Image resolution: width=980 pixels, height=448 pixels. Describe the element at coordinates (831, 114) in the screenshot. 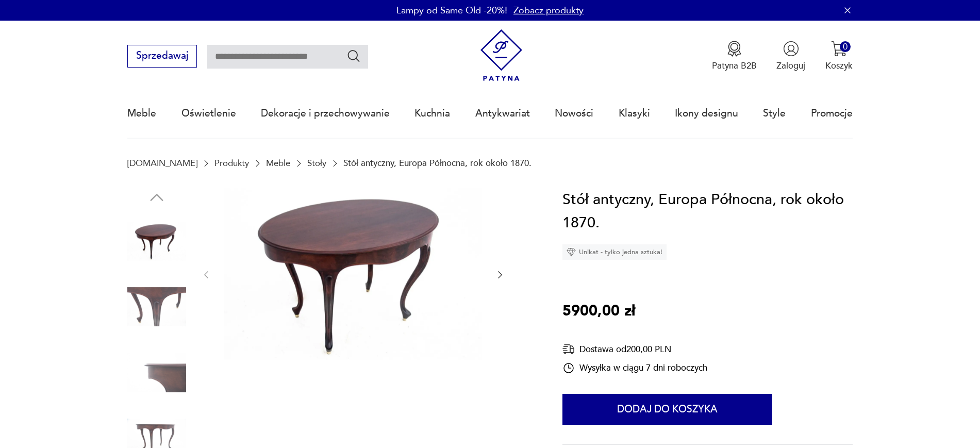

I see `a: Promocje` at that location.